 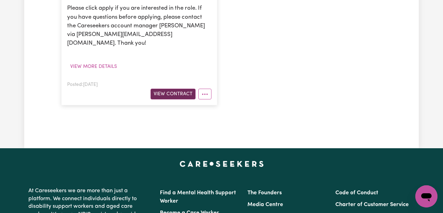 What do you see at coordinates (372, 205) in the screenshot?
I see `a: Charter of Customer Service` at bounding box center [372, 205].